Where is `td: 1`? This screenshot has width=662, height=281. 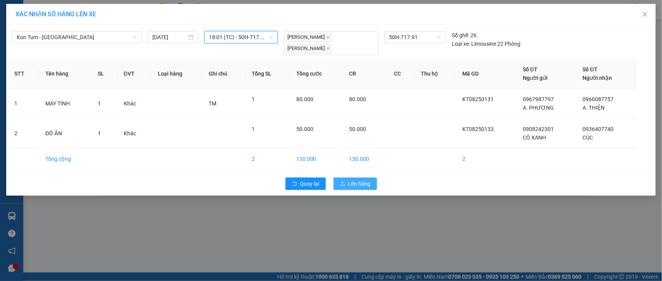
td: 1 is located at coordinates (24, 104).